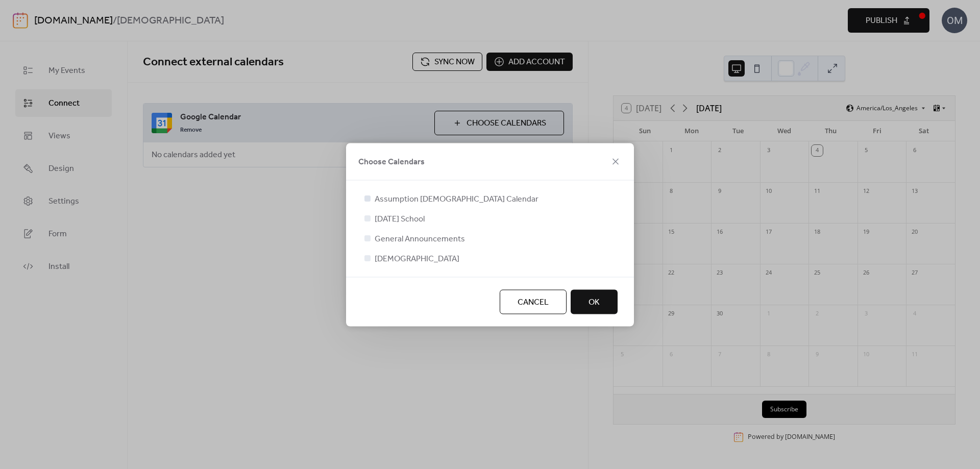 Image resolution: width=980 pixels, height=469 pixels. What do you see at coordinates (391, 162) in the screenshot?
I see `span: Choose Calendars` at bounding box center [391, 162].